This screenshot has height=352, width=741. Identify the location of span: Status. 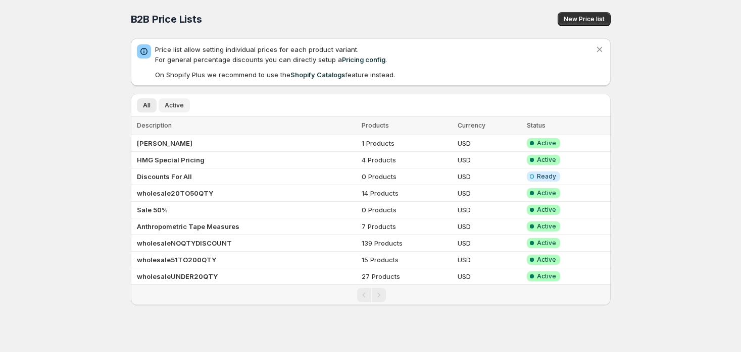
(536, 125).